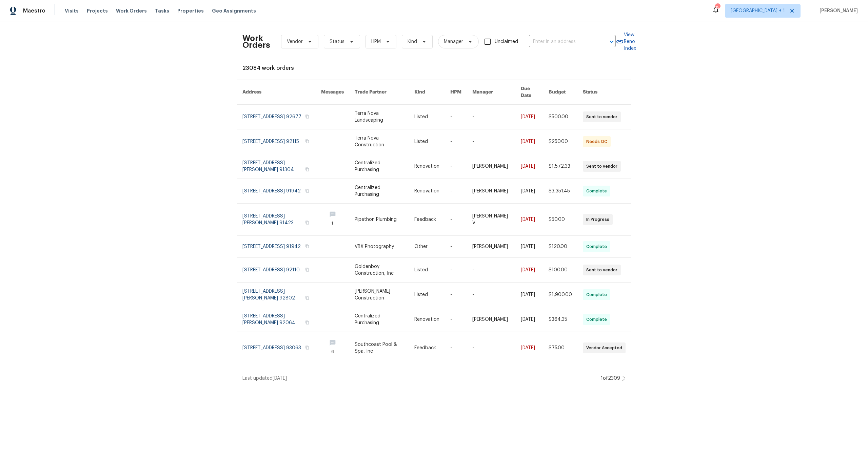  I want to click on input: Enter in an address, so click(563, 42).